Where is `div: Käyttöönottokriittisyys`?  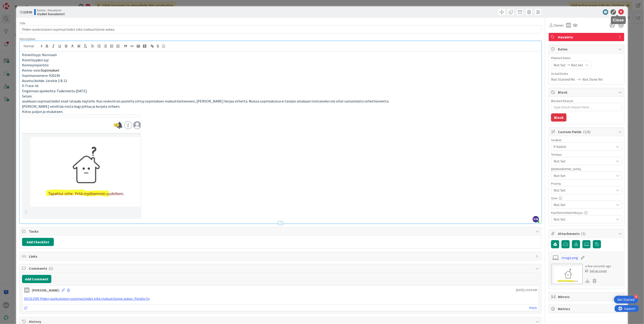
div: Käyttöönottokriittisyys is located at coordinates (587, 213).